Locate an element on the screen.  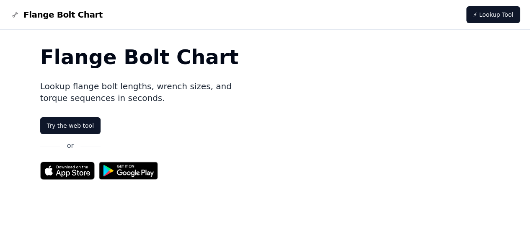
a: ⚡ Lookup Tool is located at coordinates (494, 15).